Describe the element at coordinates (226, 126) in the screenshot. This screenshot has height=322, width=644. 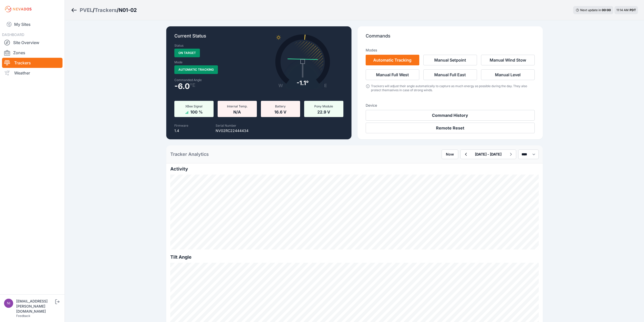
I see `label: Serial Number` at that location.